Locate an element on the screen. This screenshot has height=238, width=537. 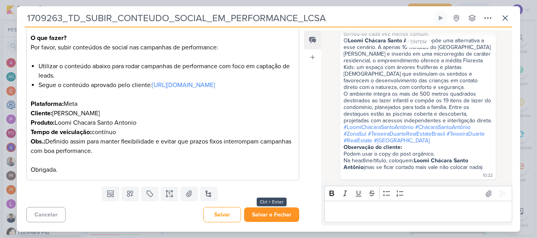
p: Definido assim para manter flexibilidade e evitar que prazos fixos interrompam campanhas com boa ... is located at coordinates (163, 156).